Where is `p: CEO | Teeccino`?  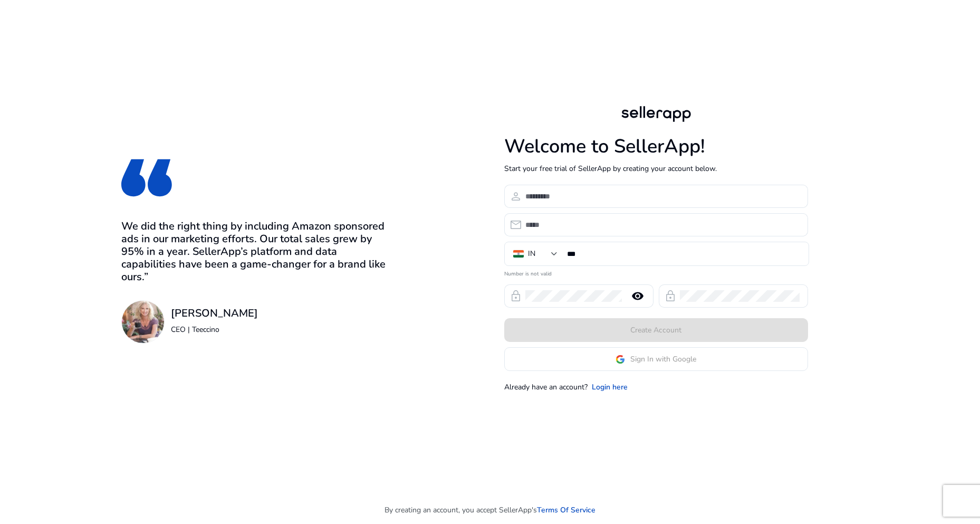 p: CEO | Teeccino is located at coordinates (214, 329).